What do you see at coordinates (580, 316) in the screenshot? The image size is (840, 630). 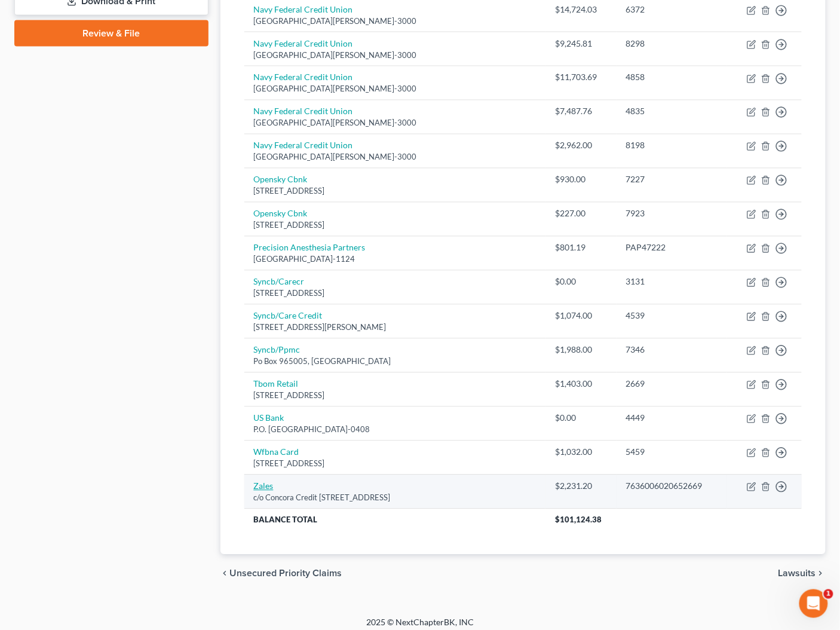 I see `div: $1,074.00` at bounding box center [580, 316].